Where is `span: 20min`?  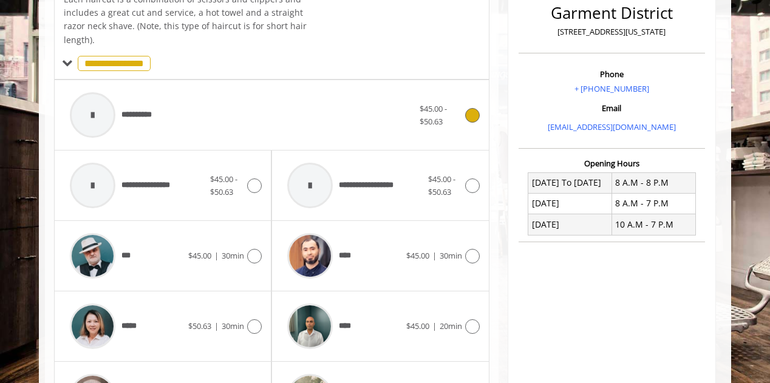
span: 20min is located at coordinates (450, 326).